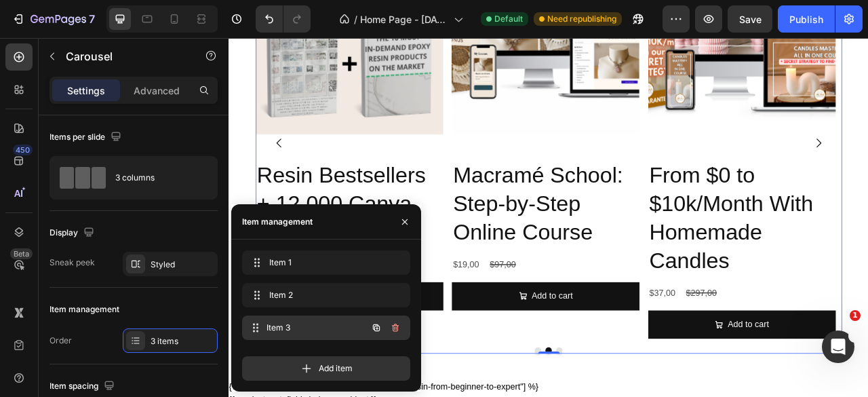 The image size is (868, 397). What do you see at coordinates (74, 233) in the screenshot?
I see `div: Display` at bounding box center [74, 233].